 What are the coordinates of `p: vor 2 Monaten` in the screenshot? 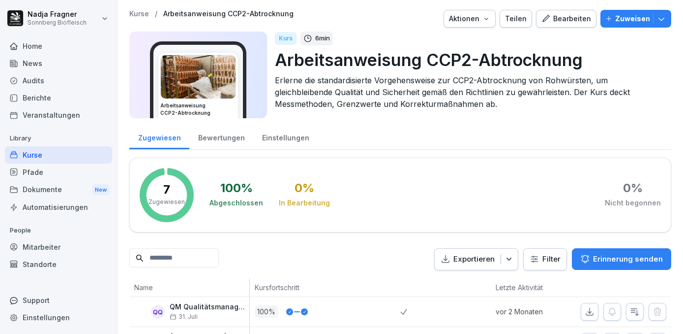 It's located at (531, 311).